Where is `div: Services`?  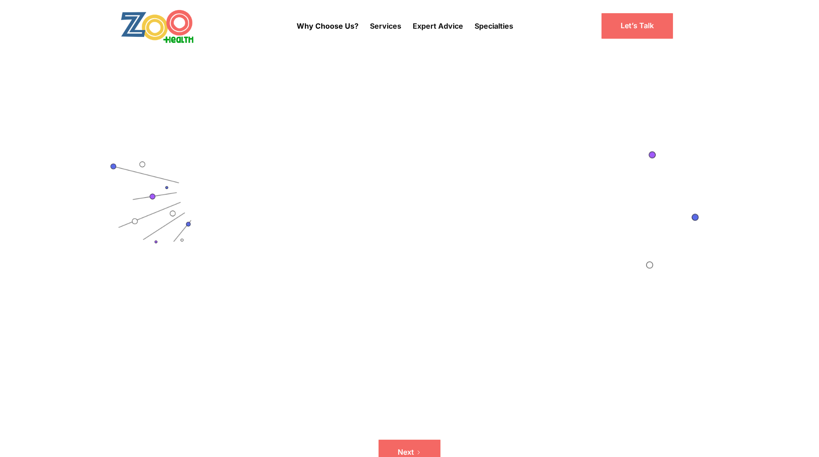
div: Services is located at coordinates (385, 26).